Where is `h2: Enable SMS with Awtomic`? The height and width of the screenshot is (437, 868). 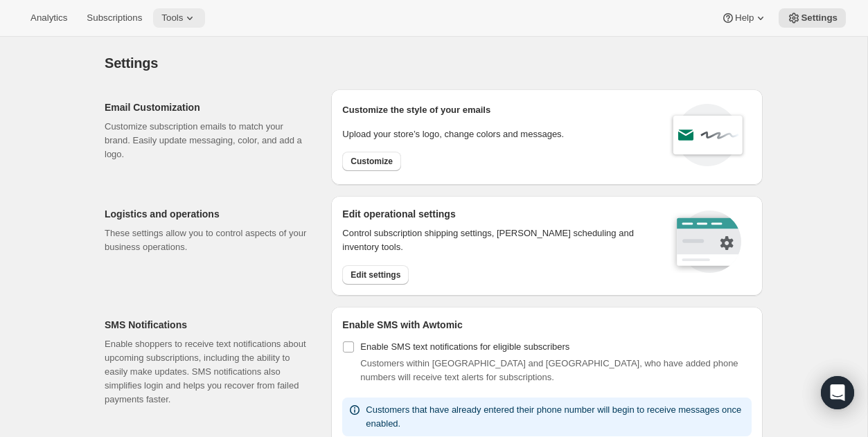 h2: Enable SMS with Awtomic is located at coordinates (547, 325).